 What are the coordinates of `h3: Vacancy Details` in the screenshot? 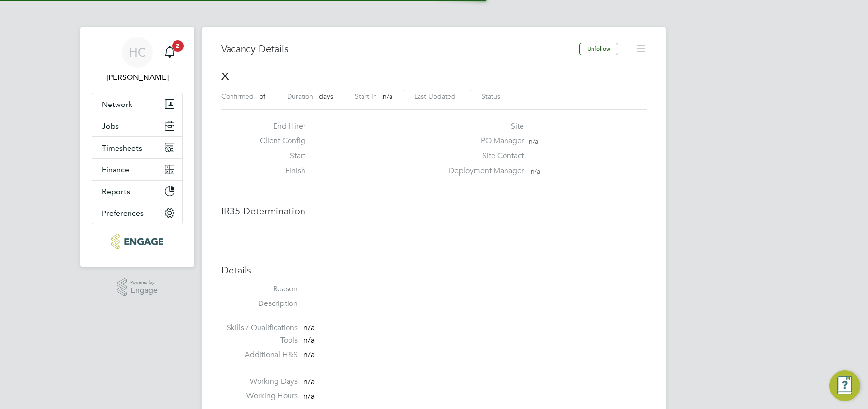 It's located at (400, 49).